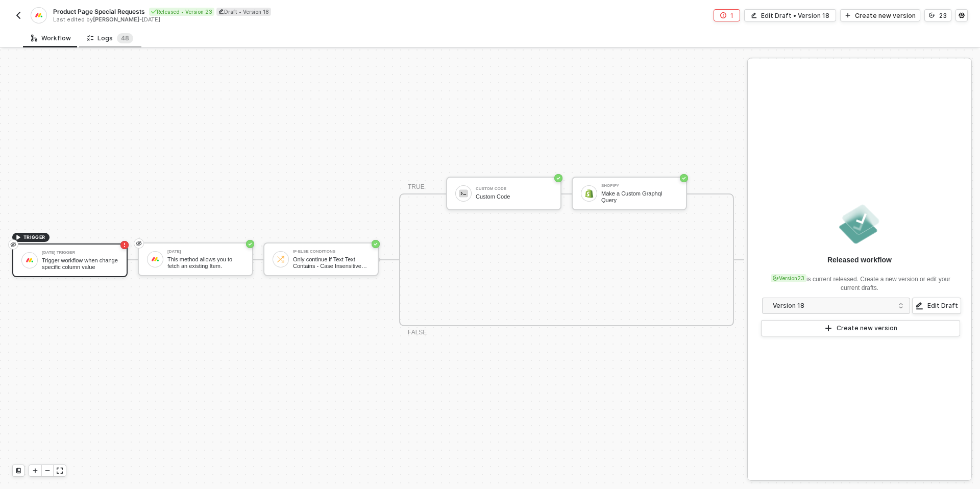  What do you see at coordinates (331, 252) in the screenshot?
I see `div: If-Else Conditions` at bounding box center [331, 252].